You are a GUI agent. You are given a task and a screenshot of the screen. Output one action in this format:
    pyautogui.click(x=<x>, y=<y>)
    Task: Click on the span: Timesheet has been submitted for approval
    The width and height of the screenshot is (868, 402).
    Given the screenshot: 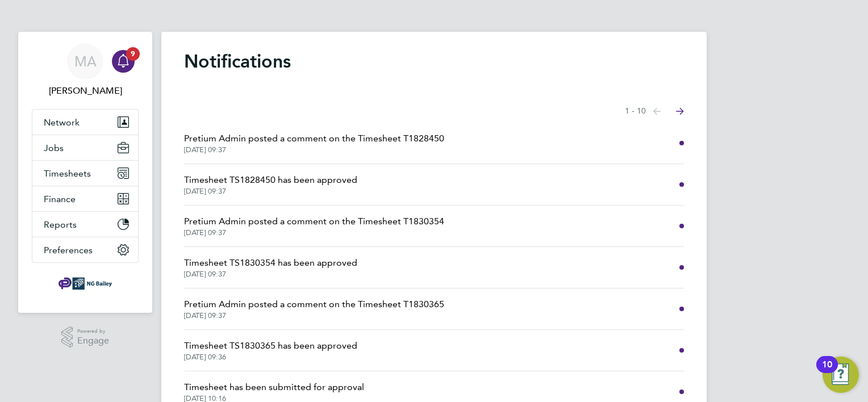 What is the action you would take?
    pyautogui.click(x=274, y=387)
    